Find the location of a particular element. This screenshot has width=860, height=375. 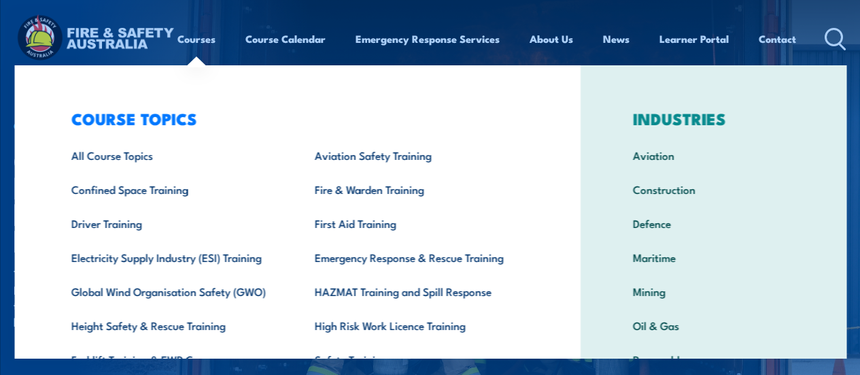

a: First Aid Training is located at coordinates (416, 223).